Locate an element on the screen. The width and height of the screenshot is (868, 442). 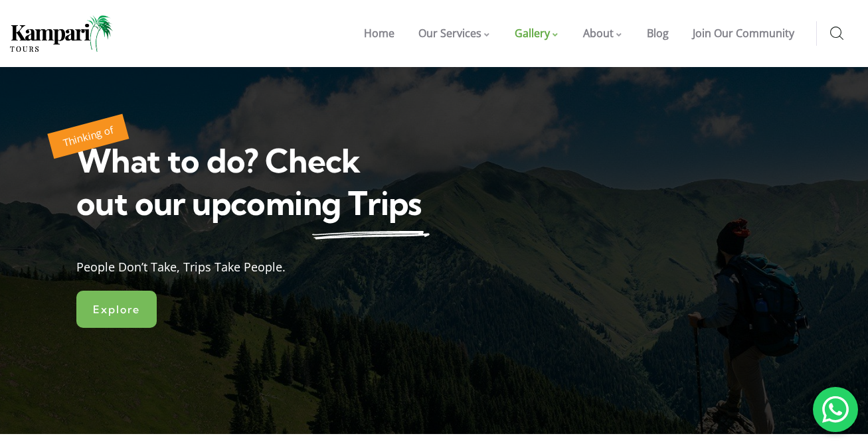
span: Join Our Community is located at coordinates (743, 33).